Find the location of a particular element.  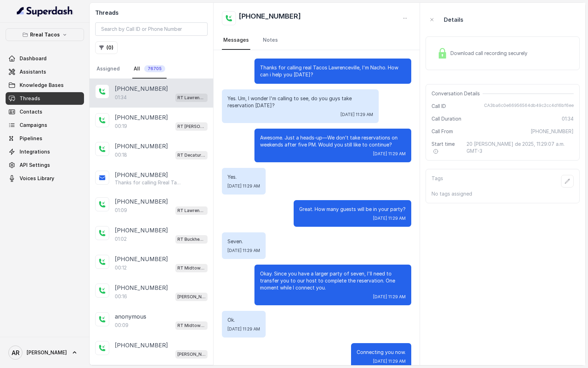

a: Campaigns is located at coordinates (45, 125).